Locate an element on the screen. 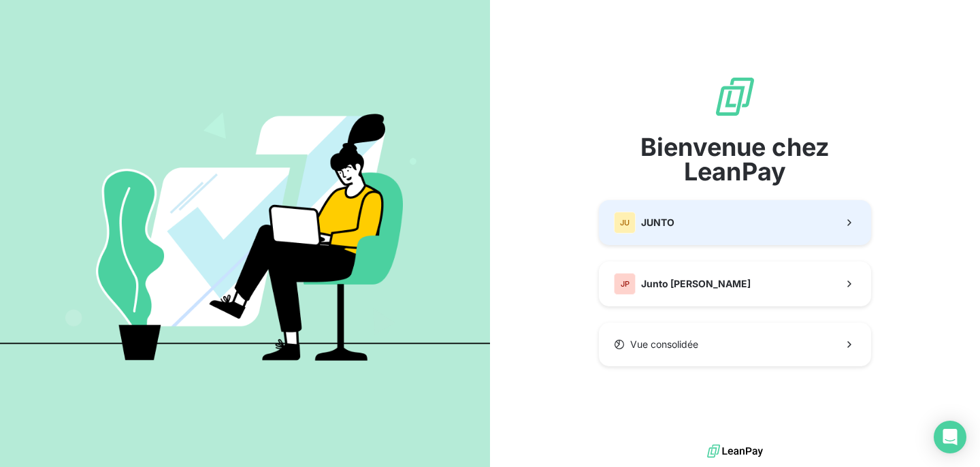  div: Open Intercom Messenger is located at coordinates (950, 437).